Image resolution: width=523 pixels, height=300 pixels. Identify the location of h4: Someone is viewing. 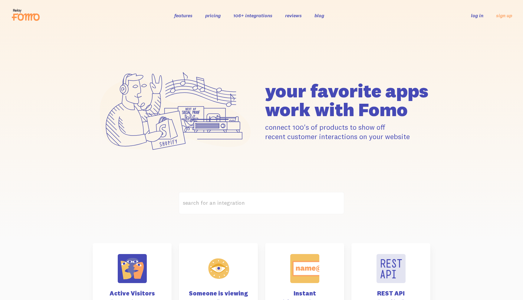
(218, 293).